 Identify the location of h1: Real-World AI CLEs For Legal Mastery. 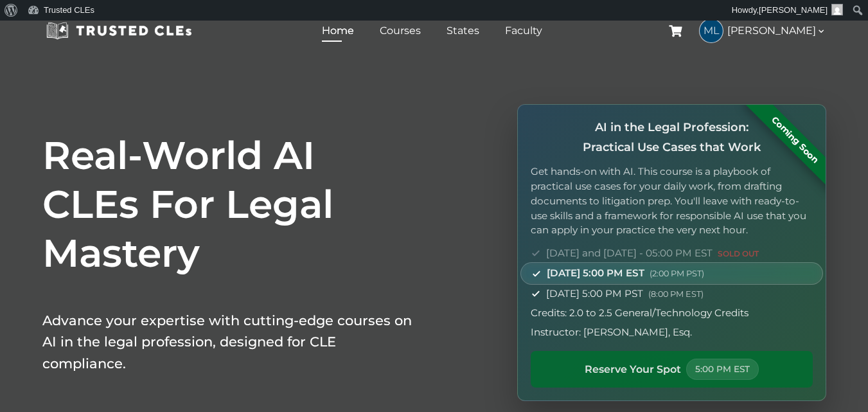
(228, 205).